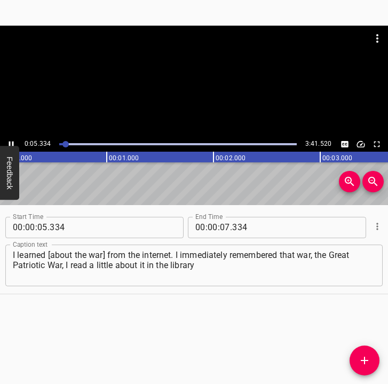  I want to click on button: Cue Options, so click(377, 226).